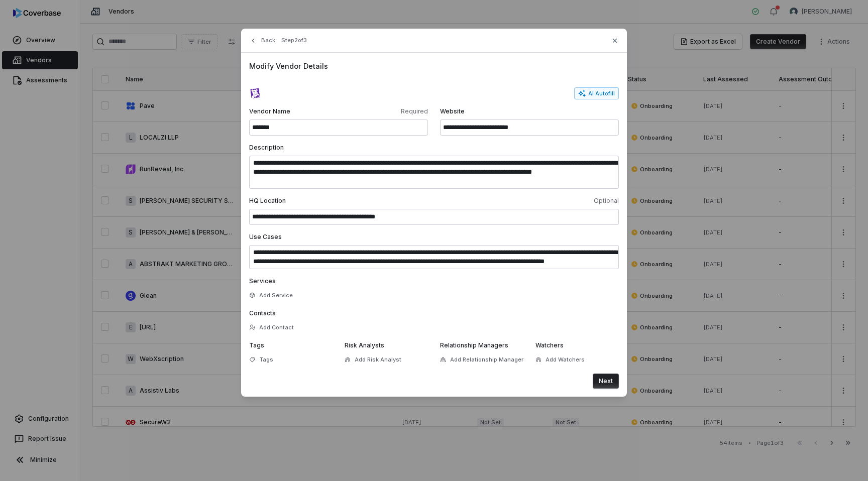  I want to click on button: Back, so click(262, 41).